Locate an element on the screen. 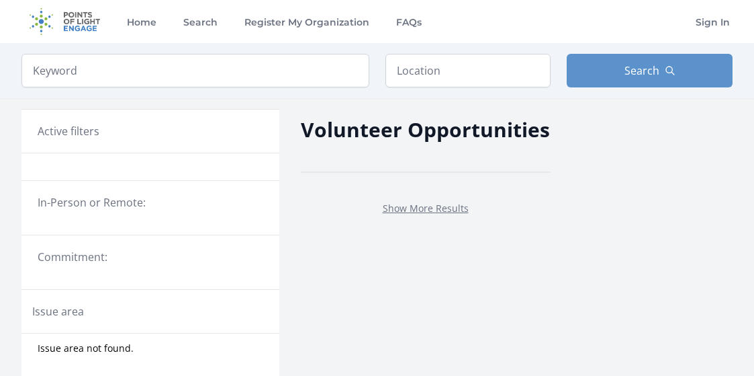 This screenshot has height=376, width=754. span: Issue area not found. is located at coordinates (85, 348).